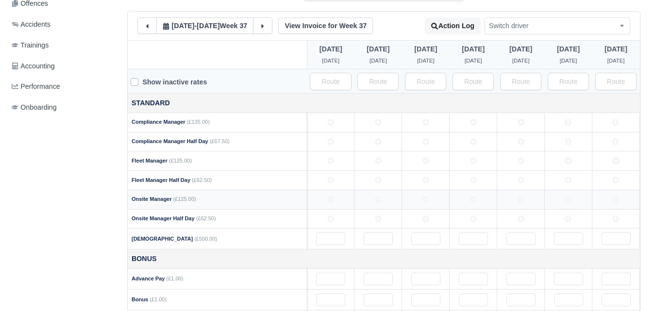  What do you see at coordinates (632, 288) in the screenshot?
I see `div: Chat Widget` at bounding box center [632, 288].